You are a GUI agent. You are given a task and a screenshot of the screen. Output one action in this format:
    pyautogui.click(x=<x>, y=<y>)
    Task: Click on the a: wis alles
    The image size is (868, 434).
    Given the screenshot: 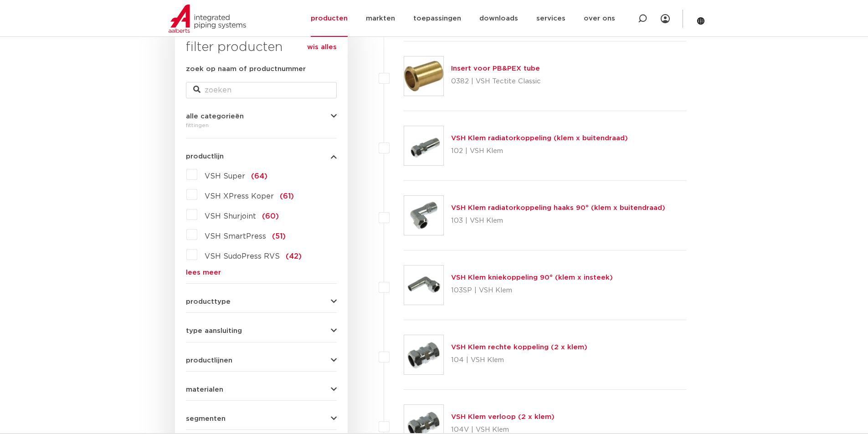 What is the action you would take?
    pyautogui.click(x=321, y=48)
    